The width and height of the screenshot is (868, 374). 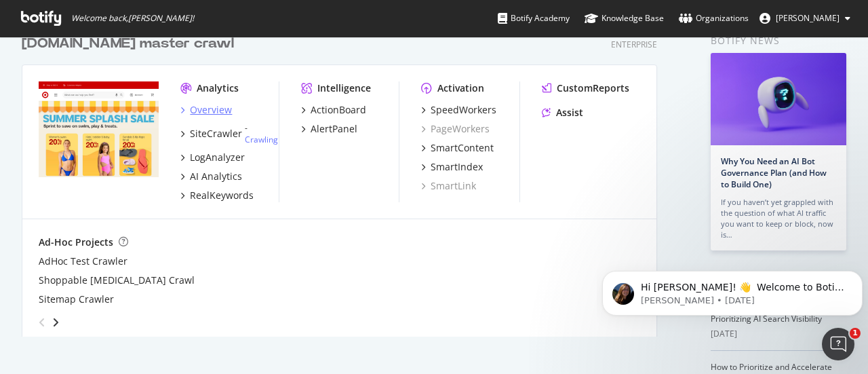 What do you see at coordinates (27, 52) in the screenshot?
I see `img: Profile image for Laura` at bounding box center [27, 52].